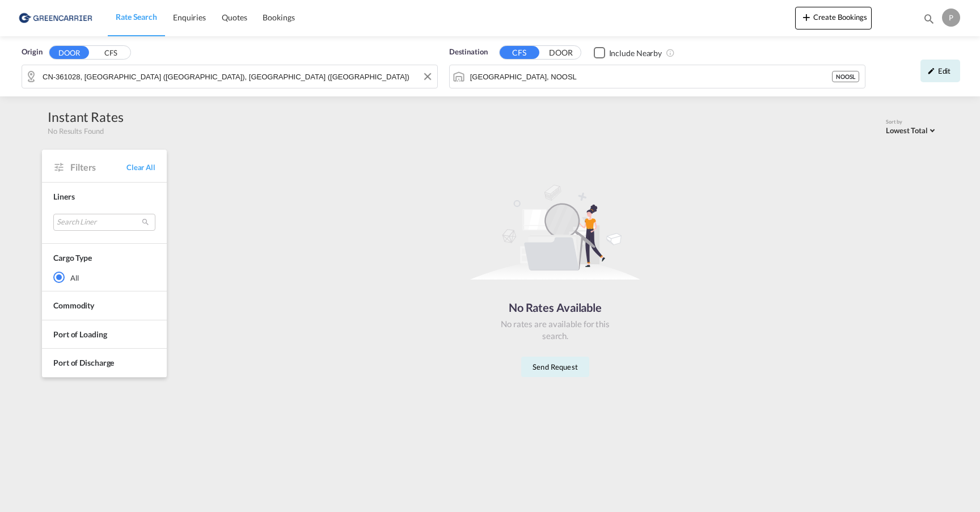 The height and width of the screenshot is (512, 980). I want to click on span: No Results Found, so click(76, 131).